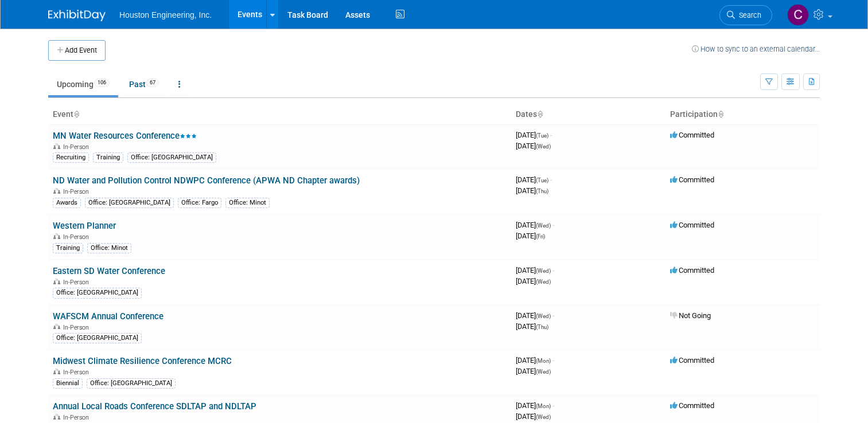 The width and height of the screenshot is (868, 423). Describe the element at coordinates (102, 83) in the screenshot. I see `span: 106` at that location.